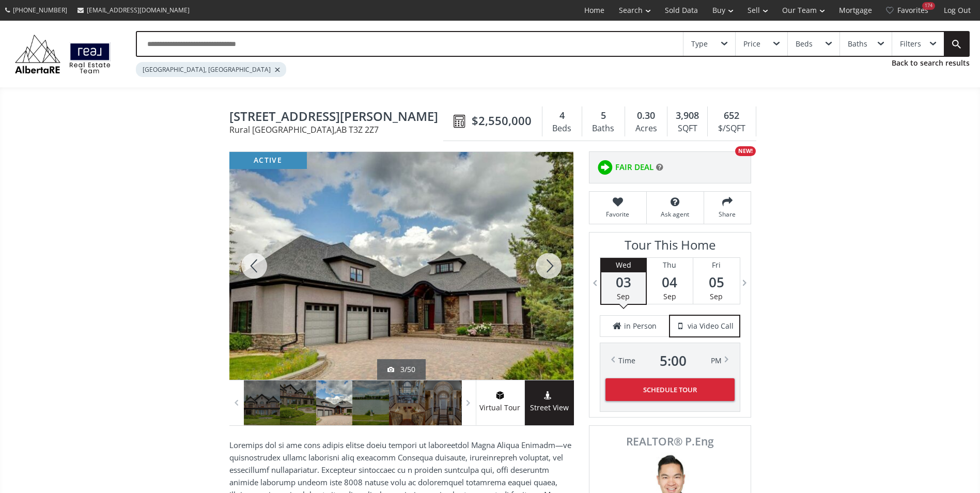  I want to click on div: Wed, so click(624, 265).